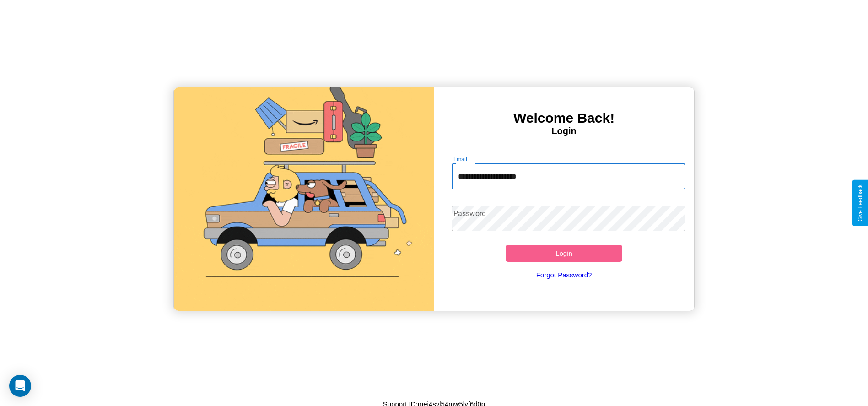 This screenshot has width=868, height=406. I want to click on h4: Login, so click(564, 131).